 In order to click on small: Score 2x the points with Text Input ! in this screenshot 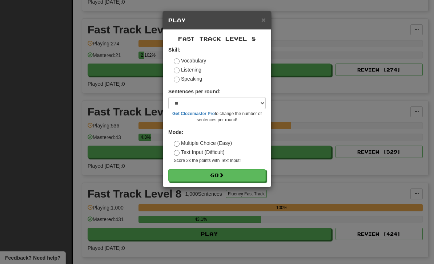, I will do `click(220, 161)`.